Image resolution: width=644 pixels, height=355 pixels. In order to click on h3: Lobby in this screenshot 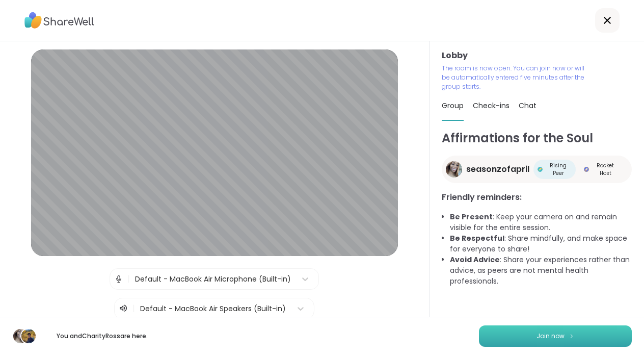, I will do `click(537, 56)`.